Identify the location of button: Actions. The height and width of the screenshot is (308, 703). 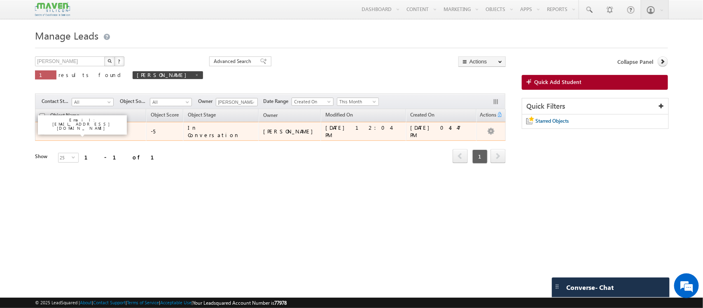
(482, 61).